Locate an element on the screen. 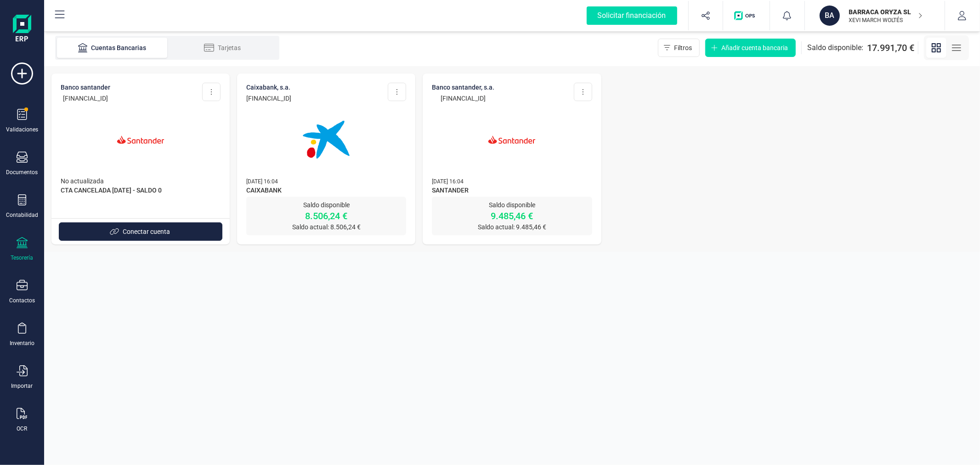  div: BA is located at coordinates (830, 16).